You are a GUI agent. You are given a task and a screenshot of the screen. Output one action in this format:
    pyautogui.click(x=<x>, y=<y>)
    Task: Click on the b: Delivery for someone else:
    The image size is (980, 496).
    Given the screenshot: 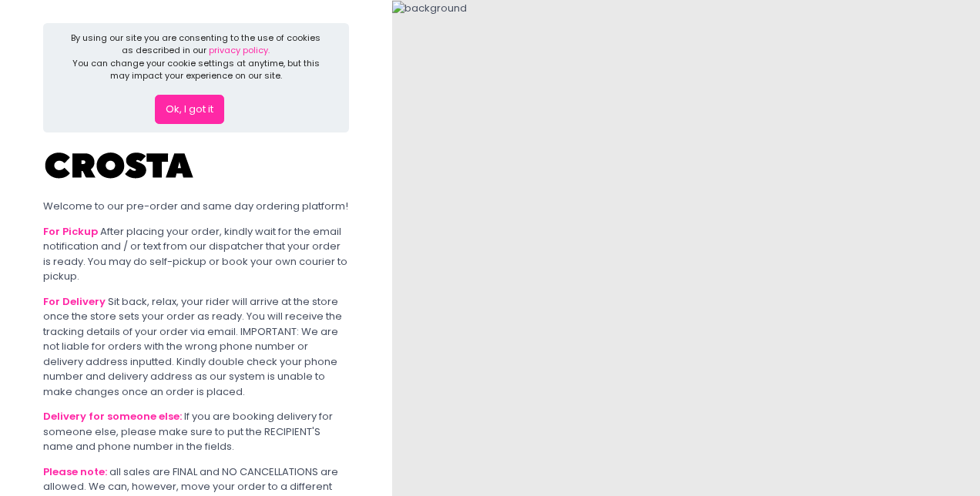 What is the action you would take?
    pyautogui.click(x=113, y=416)
    